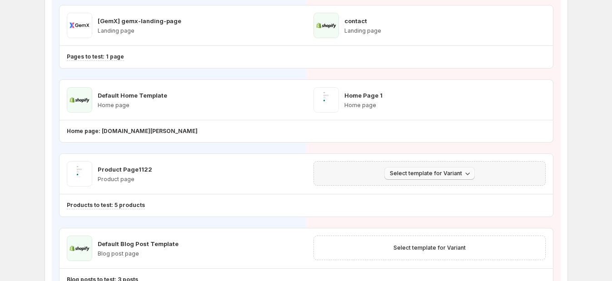 This screenshot has height=281, width=612. What do you see at coordinates (80, 249) in the screenshot?
I see `img: Default Blog Post Template` at bounding box center [80, 249].